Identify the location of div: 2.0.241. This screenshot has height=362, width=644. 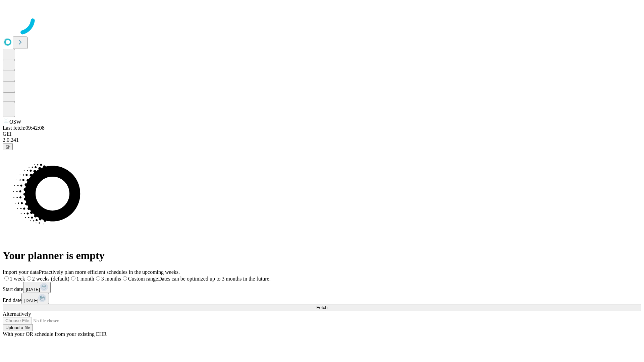
(322, 140).